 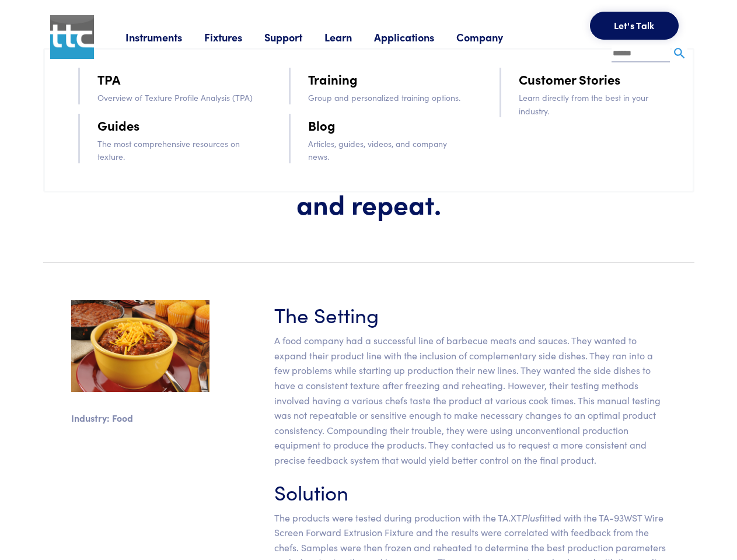 What do you see at coordinates (177, 150) in the screenshot?
I see `p: The most comprehensive resources on texture.` at bounding box center [177, 150].